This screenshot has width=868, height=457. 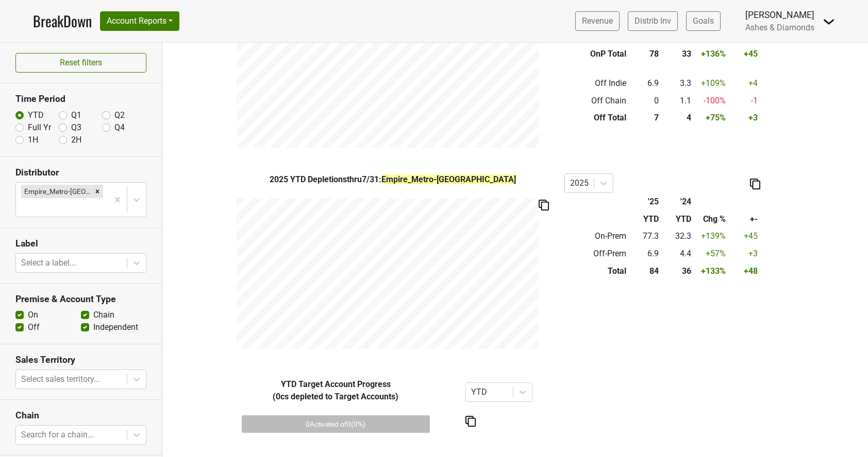 I want to click on button: Reset filters, so click(x=81, y=63).